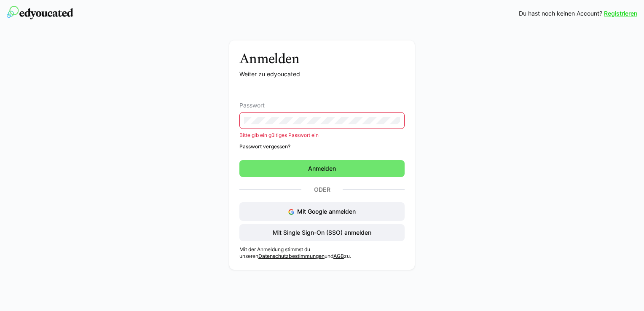  What do you see at coordinates (322, 233) in the screenshot?
I see `button: Mit Single Sign-On (SSO) anmelden` at bounding box center [322, 233].